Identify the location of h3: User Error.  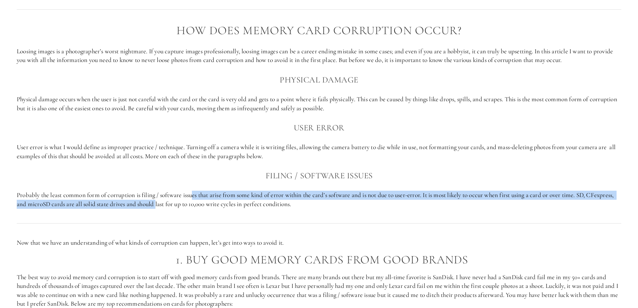
(319, 128).